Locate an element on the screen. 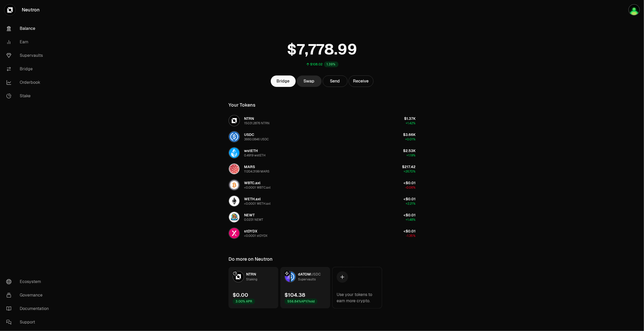 The height and width of the screenshot is (331, 644). span: +26.70% is located at coordinates (410, 171).